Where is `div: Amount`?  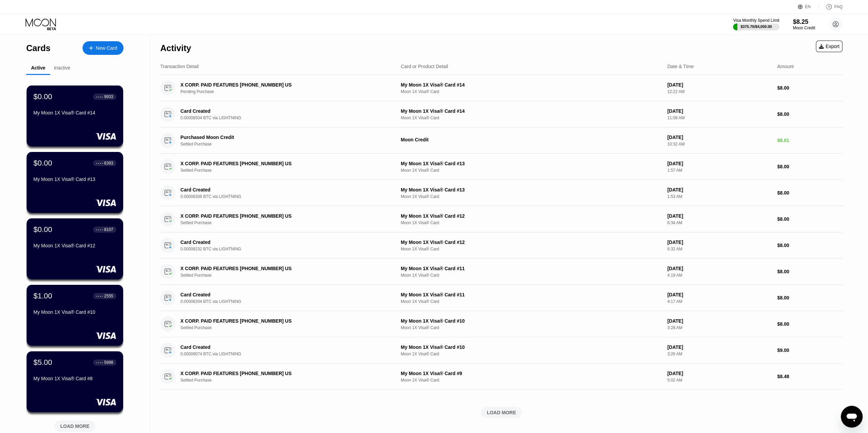 div: Amount is located at coordinates (786, 66).